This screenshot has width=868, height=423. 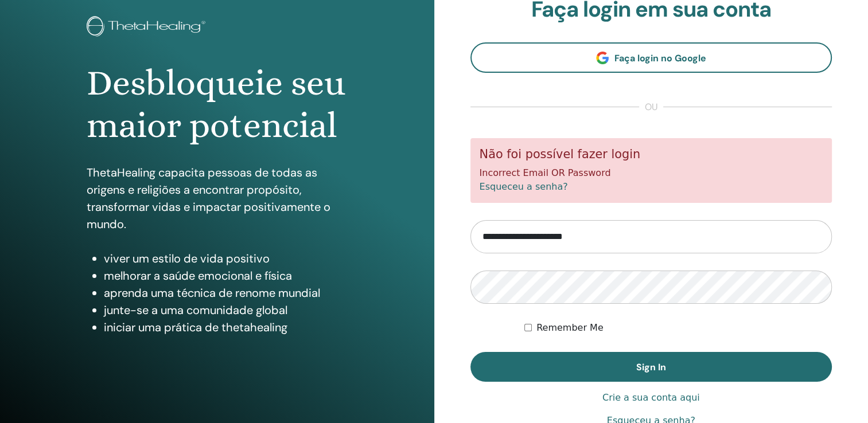 What do you see at coordinates (651, 154) in the screenshot?
I see `h5: Não foi possível fazer login` at bounding box center [651, 154].